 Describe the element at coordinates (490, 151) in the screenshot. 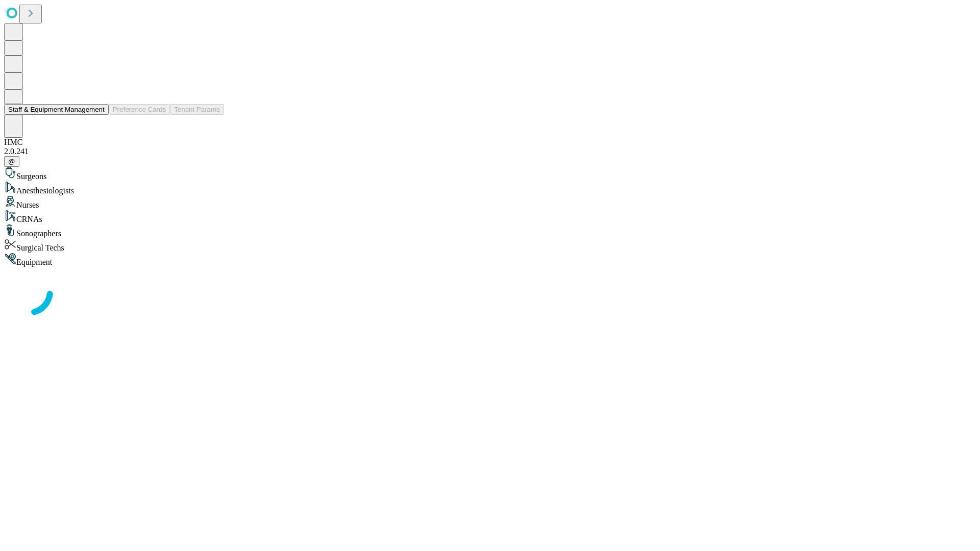

I see `div: 2.0.241` at that location.